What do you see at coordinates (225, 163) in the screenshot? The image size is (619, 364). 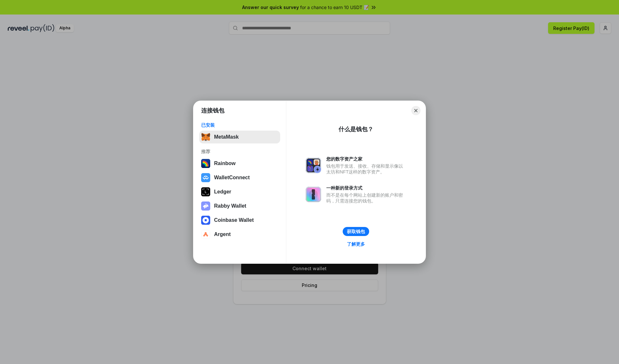 I see `div: Rainbow` at bounding box center [225, 163].